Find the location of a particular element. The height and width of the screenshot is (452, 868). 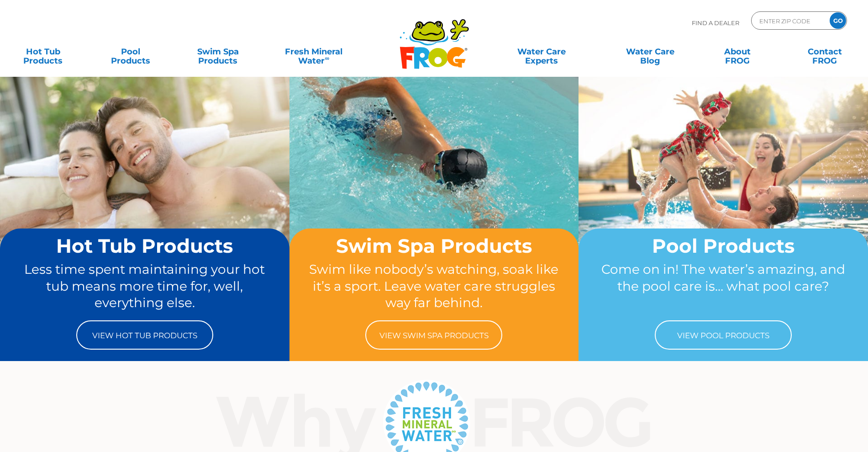

a: ContactFROG is located at coordinates (825, 51).